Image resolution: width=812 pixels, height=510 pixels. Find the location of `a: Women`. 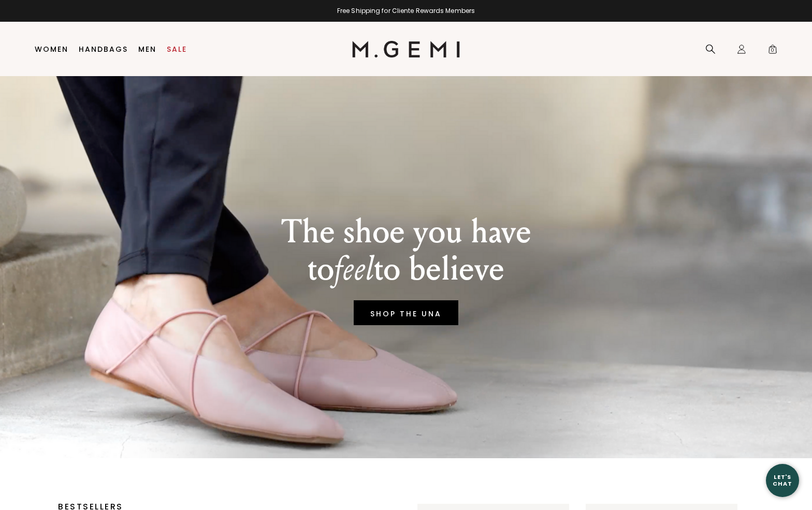

a: Women is located at coordinates (51, 49).